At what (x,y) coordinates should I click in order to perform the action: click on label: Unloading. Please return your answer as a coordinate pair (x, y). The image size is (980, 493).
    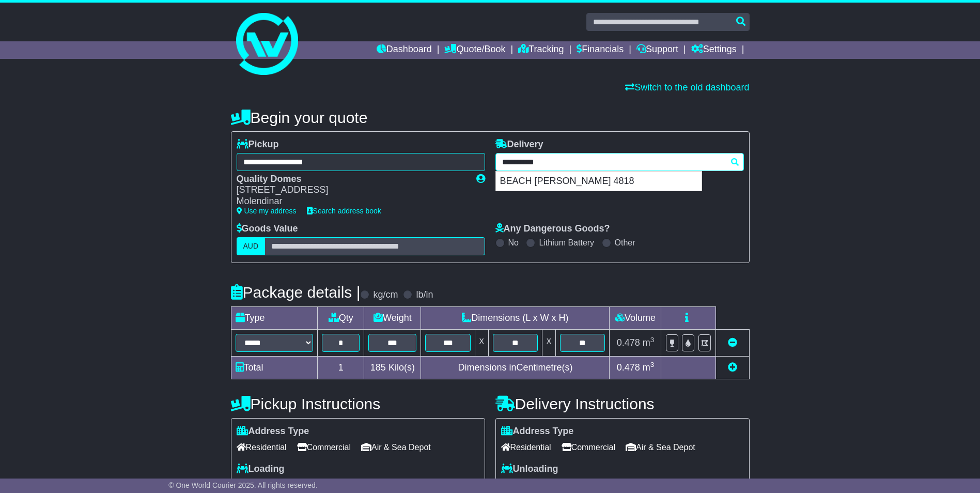
    Looking at the image, I should click on (529, 469).